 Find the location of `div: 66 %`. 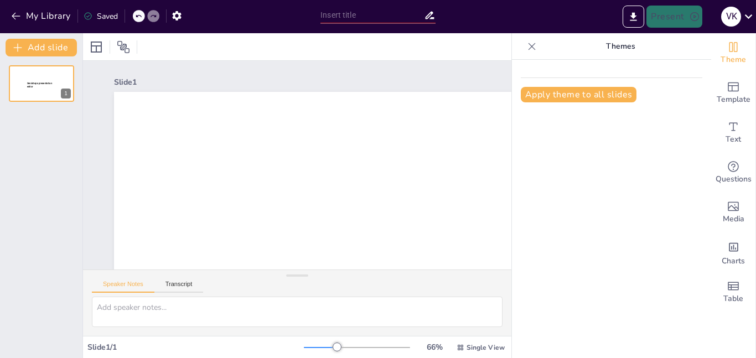

div: 66 % is located at coordinates (434, 347).